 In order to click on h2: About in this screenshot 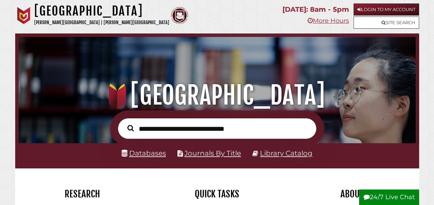, I will do `click(352, 194)`.